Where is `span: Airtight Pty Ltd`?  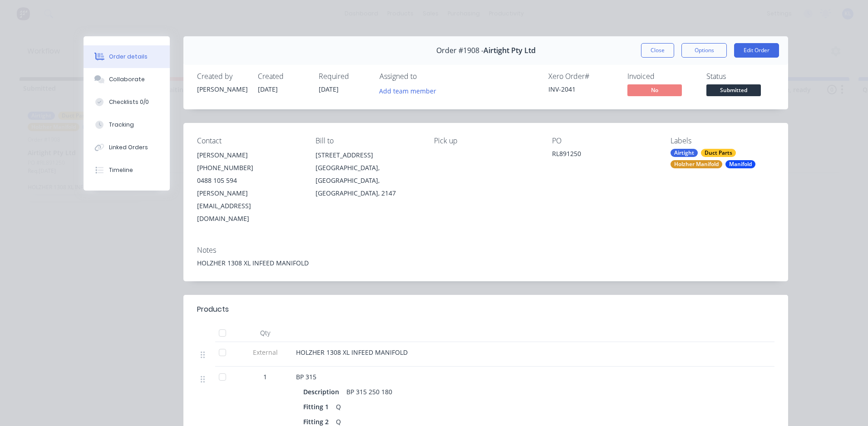
span: Airtight Pty Ltd is located at coordinates (510, 51).